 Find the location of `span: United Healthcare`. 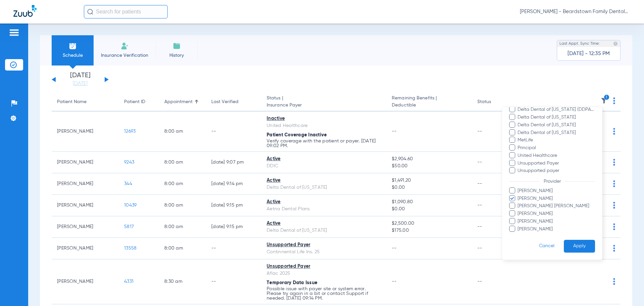

span: United Healthcare is located at coordinates (556, 155).